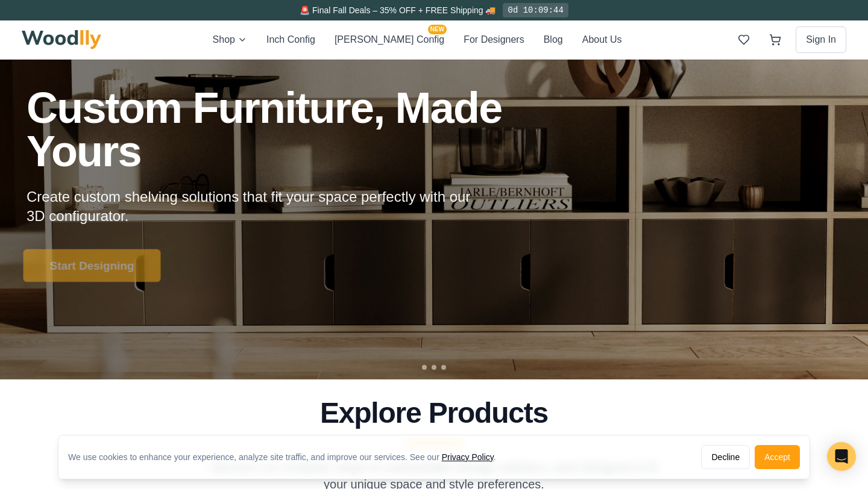 Image resolution: width=868 pixels, height=489 pixels. Describe the element at coordinates (777, 457) in the screenshot. I see `button: Accept` at that location.